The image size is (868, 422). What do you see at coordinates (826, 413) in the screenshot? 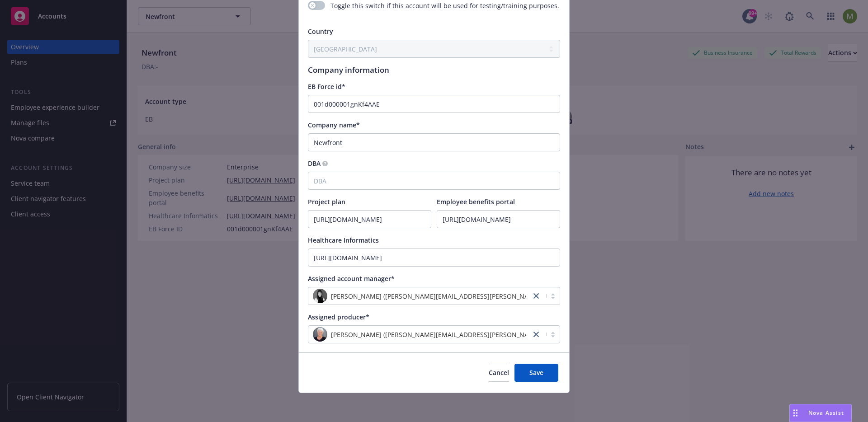
I see `span: Nova Assist` at bounding box center [826, 413].